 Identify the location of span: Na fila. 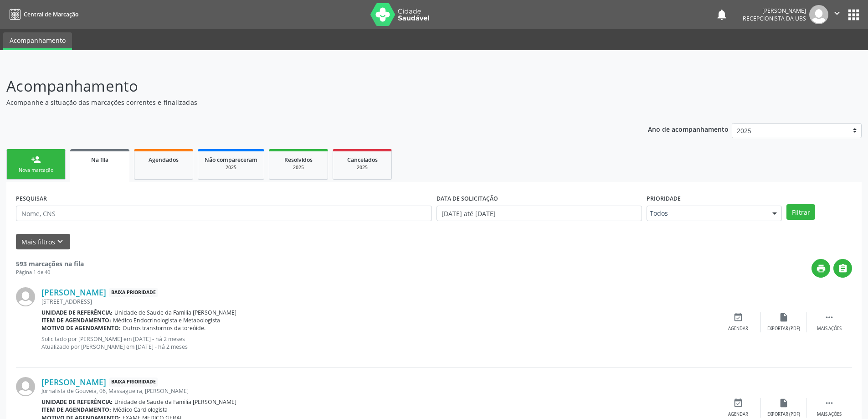
(100, 160).